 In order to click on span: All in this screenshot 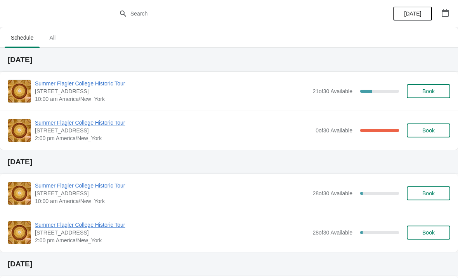, I will do `click(52, 38)`.